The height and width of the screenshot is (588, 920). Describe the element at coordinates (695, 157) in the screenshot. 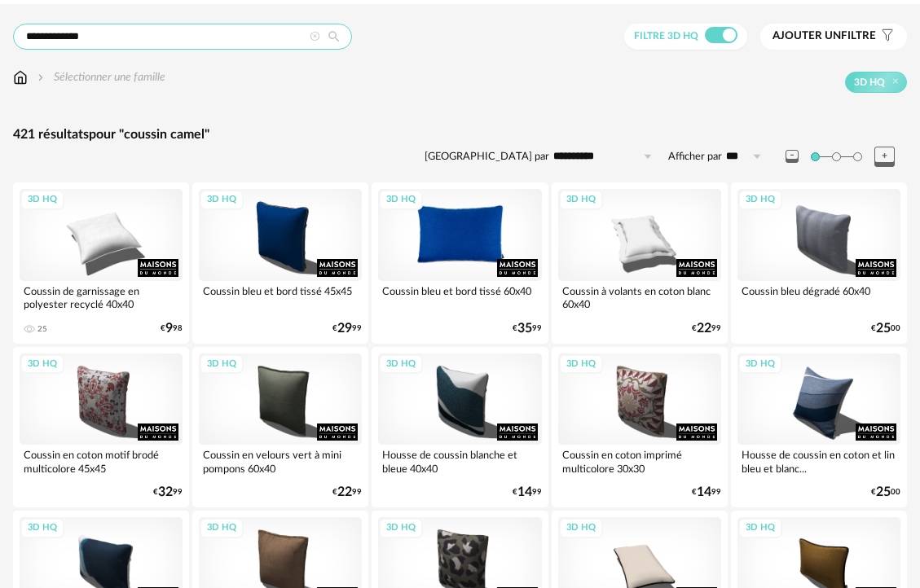

I see `label: Afficher par` at that location.